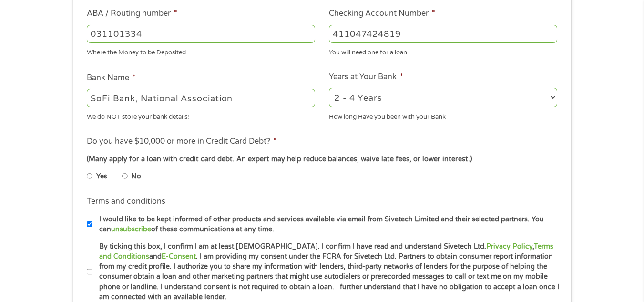 The image size is (644, 302). Describe the element at coordinates (136, 177) in the screenshot. I see `label: No` at that location.